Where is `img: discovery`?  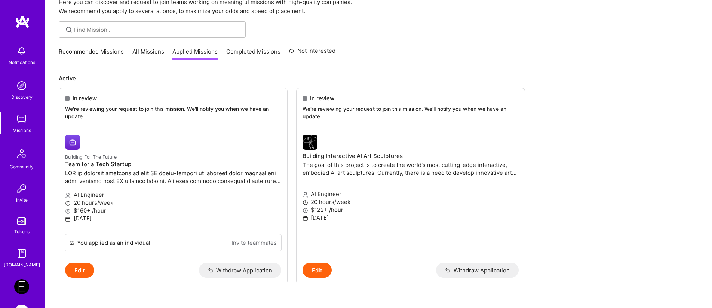
img: discovery is located at coordinates (22, 86).